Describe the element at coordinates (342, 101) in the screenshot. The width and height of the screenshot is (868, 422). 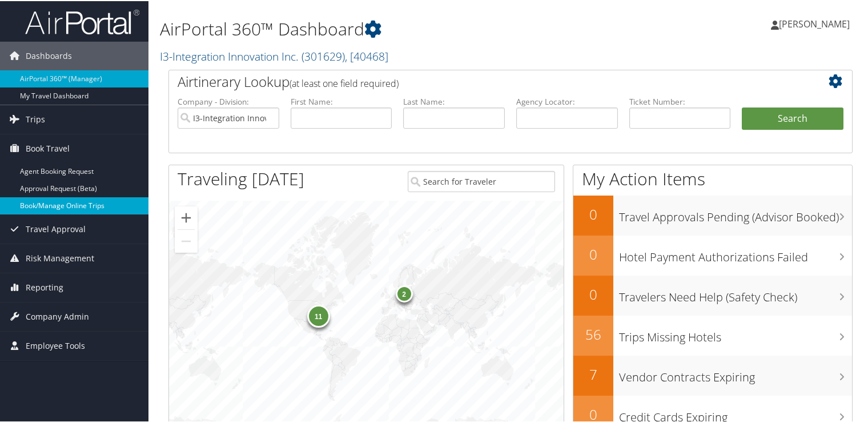
I see `label: First Name:` at that location.